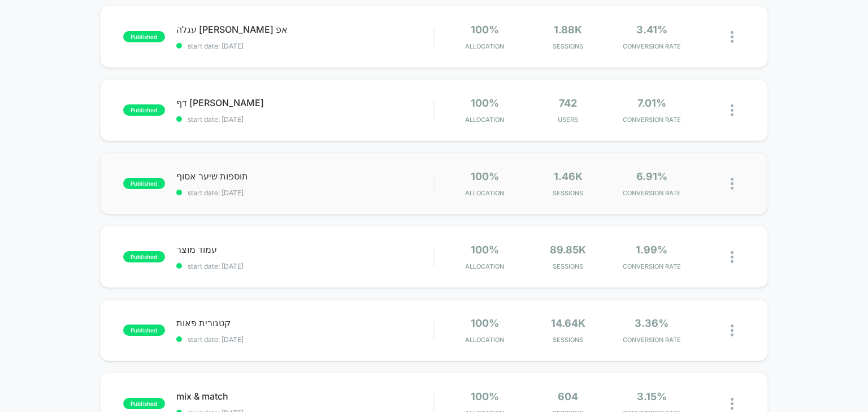 Image resolution: width=868 pixels, height=412 pixels. What do you see at coordinates (651, 30) in the screenshot?
I see `span: 3.41%` at bounding box center [651, 30].